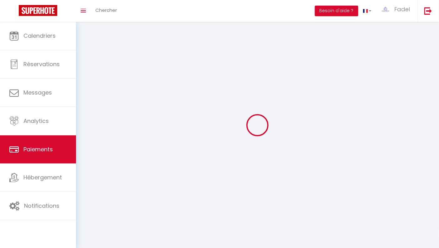 Image resolution: width=439 pixels, height=248 pixels. What do you see at coordinates (39, 36) in the screenshot?
I see `span: Calendriers` at bounding box center [39, 36].